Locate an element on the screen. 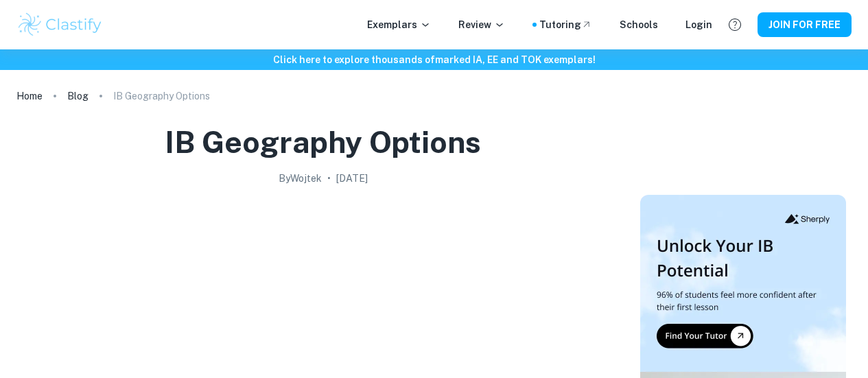 The height and width of the screenshot is (378, 868). div: Schools is located at coordinates (639, 24).